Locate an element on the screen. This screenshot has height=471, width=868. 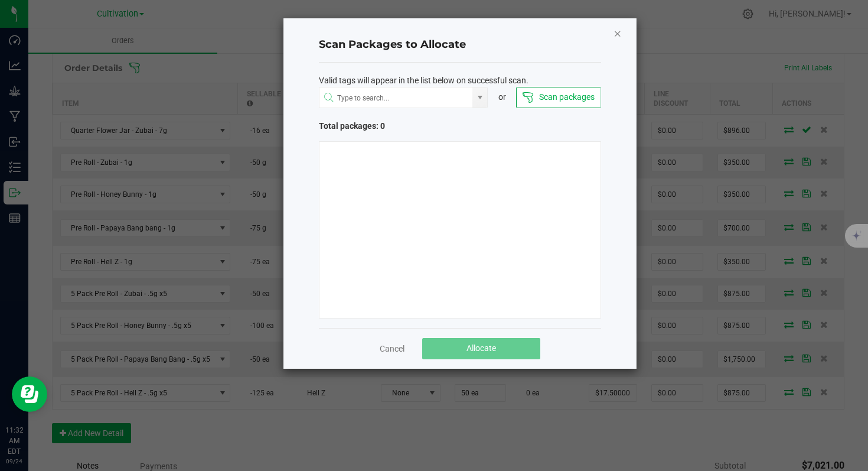
span: Valid tags will appear in the list below on successful scan. is located at coordinates (424, 80).